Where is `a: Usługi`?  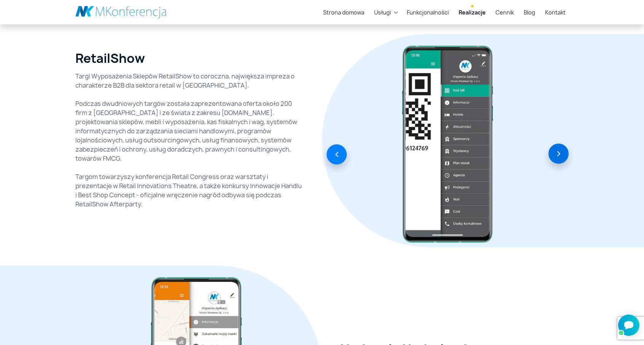 a: Usługi is located at coordinates (382, 12).